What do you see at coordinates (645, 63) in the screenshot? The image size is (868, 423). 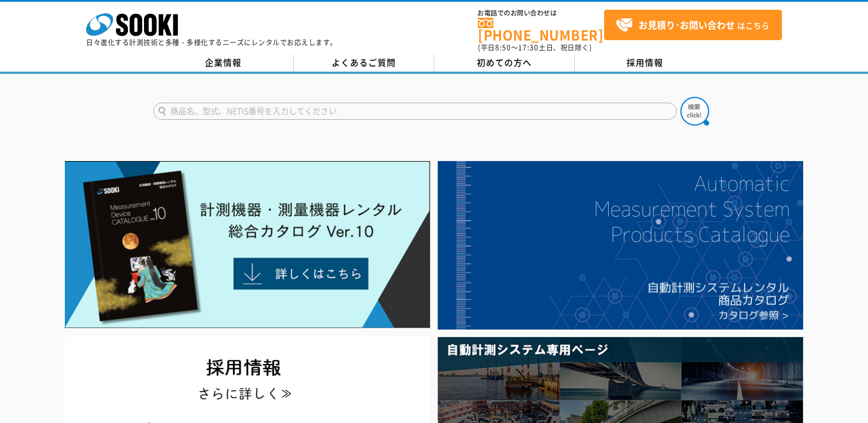 I see `a: 採用情報` at bounding box center [645, 63].